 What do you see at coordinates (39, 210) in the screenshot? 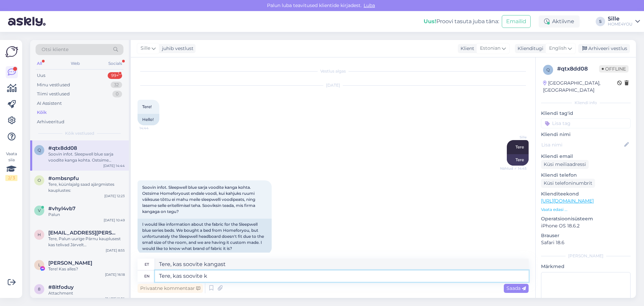
I see `span: v` at bounding box center [39, 210].